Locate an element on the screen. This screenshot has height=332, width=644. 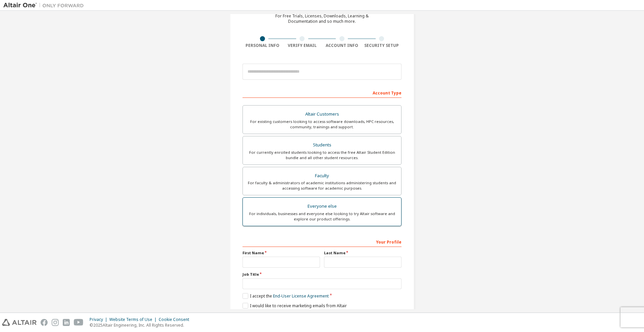
img: altair_logo.svg is located at coordinates (19, 323).